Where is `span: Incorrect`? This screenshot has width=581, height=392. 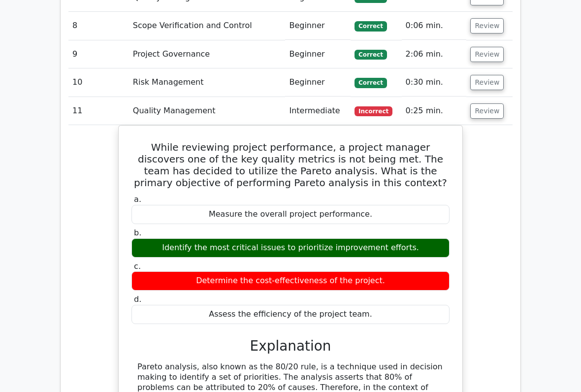 span: Incorrect is located at coordinates (373, 112).